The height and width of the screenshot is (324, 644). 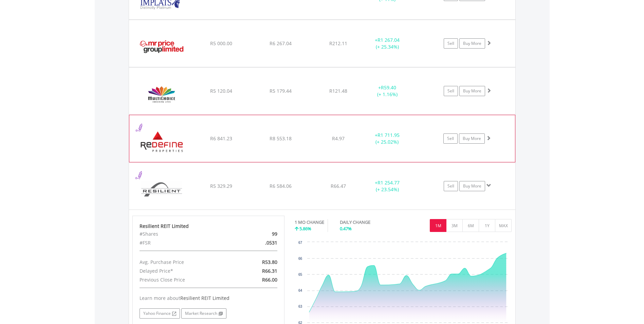 I want to click on div: #Shares, so click(x=184, y=234).